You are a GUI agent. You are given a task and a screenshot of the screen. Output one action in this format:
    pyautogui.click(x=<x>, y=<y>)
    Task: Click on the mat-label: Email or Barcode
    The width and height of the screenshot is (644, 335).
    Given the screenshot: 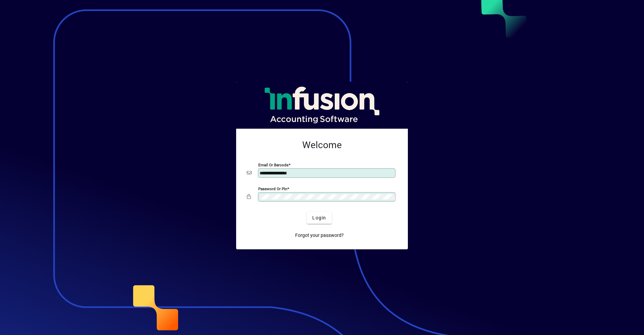 What is the action you would take?
    pyautogui.click(x=273, y=165)
    